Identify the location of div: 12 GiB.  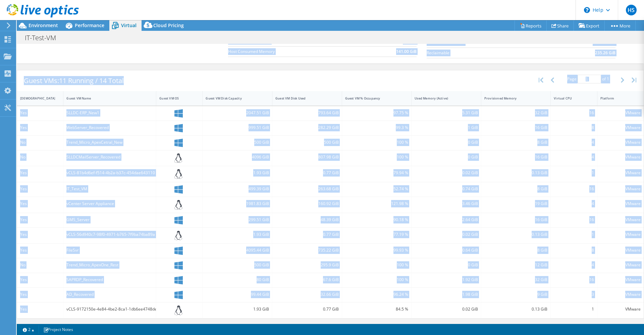
(516, 265).